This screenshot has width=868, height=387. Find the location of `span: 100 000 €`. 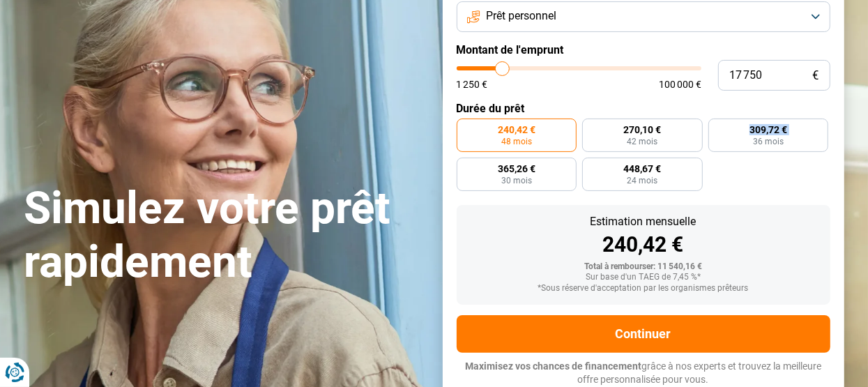

span: 100 000 € is located at coordinates (679, 84).